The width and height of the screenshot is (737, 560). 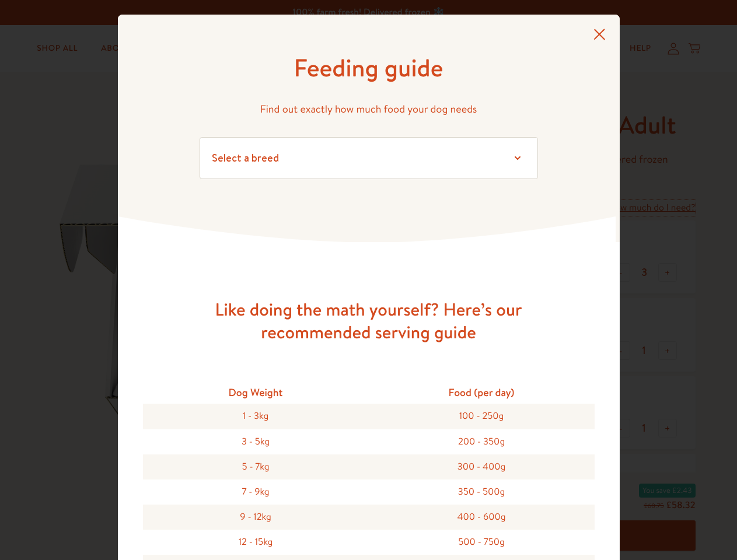 What do you see at coordinates (256, 392) in the screenshot?
I see `div: Dog Weight` at bounding box center [256, 392].